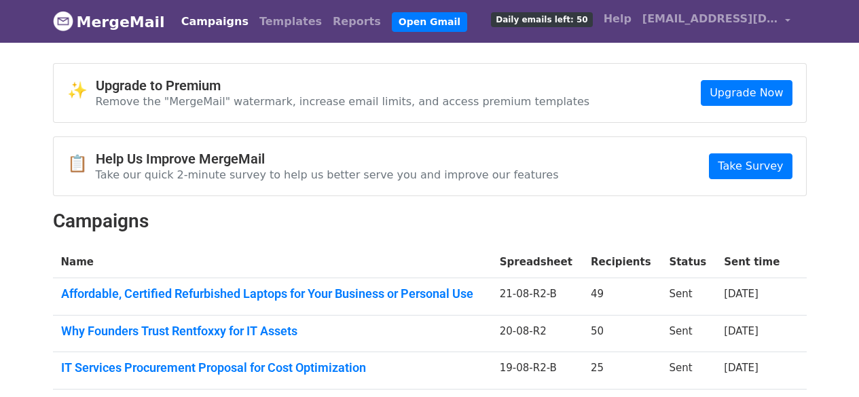 This screenshot has width=859, height=397. Describe the element at coordinates (746, 93) in the screenshot. I see `a: Upgrade Now` at that location.